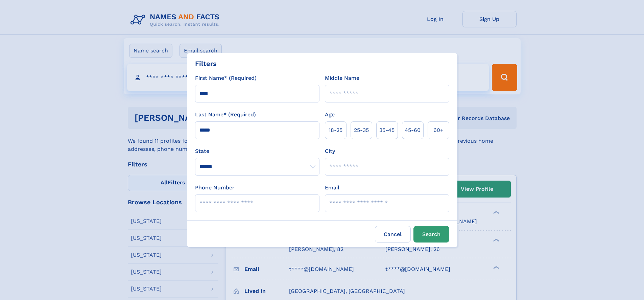 The image size is (644, 300). Describe the element at coordinates (431, 234) in the screenshot. I see `button: Search` at that location.